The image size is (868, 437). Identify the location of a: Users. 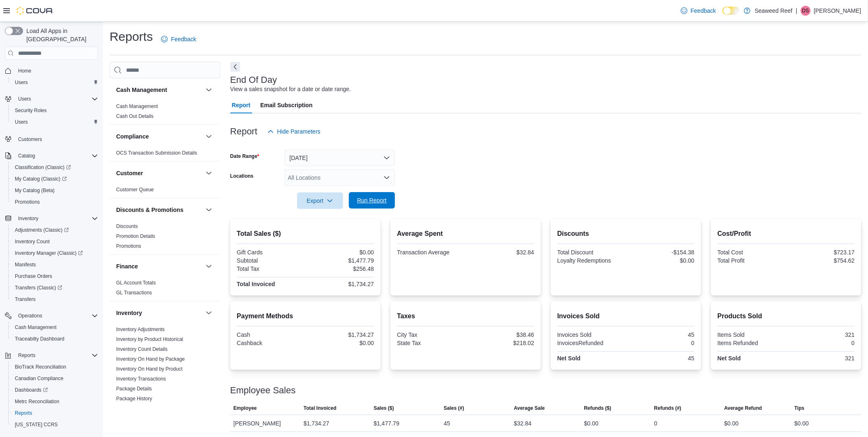
(21, 122).